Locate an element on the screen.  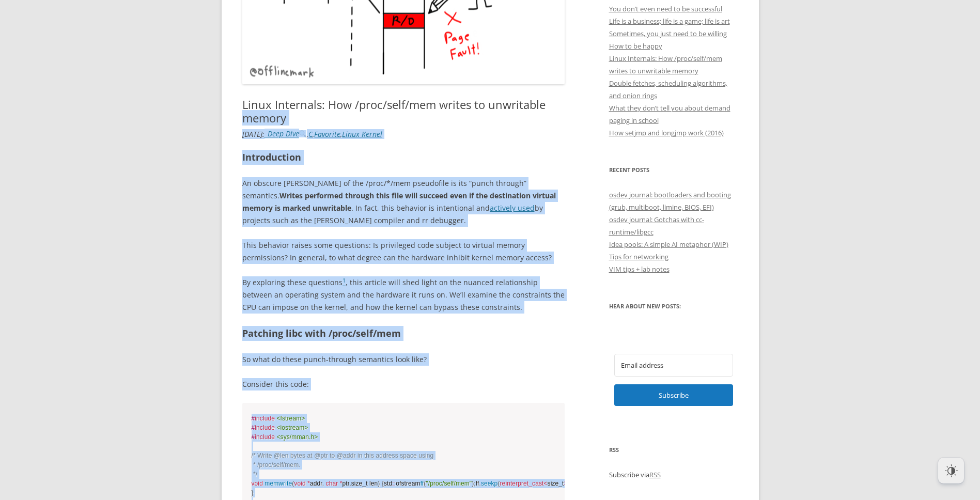
a: osdev journal: Gotchas with cc-runtime/libgcc is located at coordinates (657, 225).